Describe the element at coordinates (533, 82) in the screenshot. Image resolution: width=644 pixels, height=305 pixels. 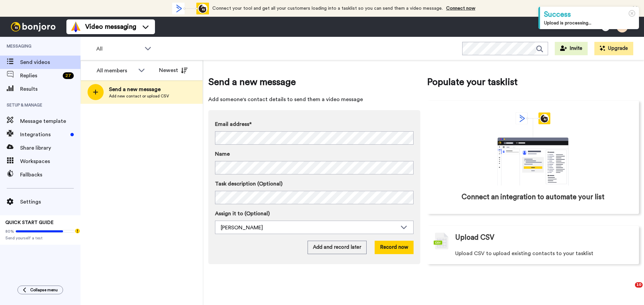
I see `span: Populate your tasklist` at that location.